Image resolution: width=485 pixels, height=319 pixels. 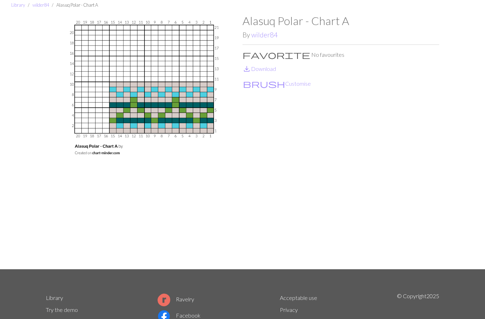 I want to click on h1: Alasuq Polar - Chart A, so click(x=341, y=21).